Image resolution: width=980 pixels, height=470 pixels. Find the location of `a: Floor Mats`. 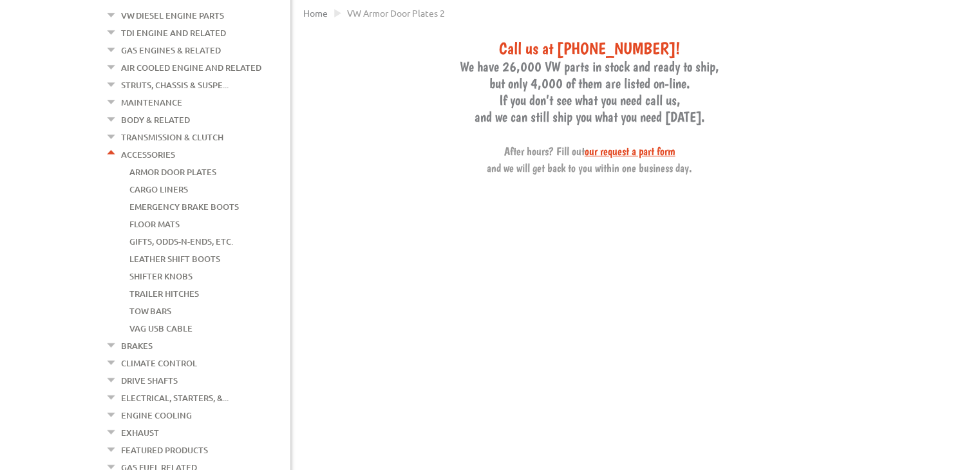

a: Floor Mats is located at coordinates (154, 224).